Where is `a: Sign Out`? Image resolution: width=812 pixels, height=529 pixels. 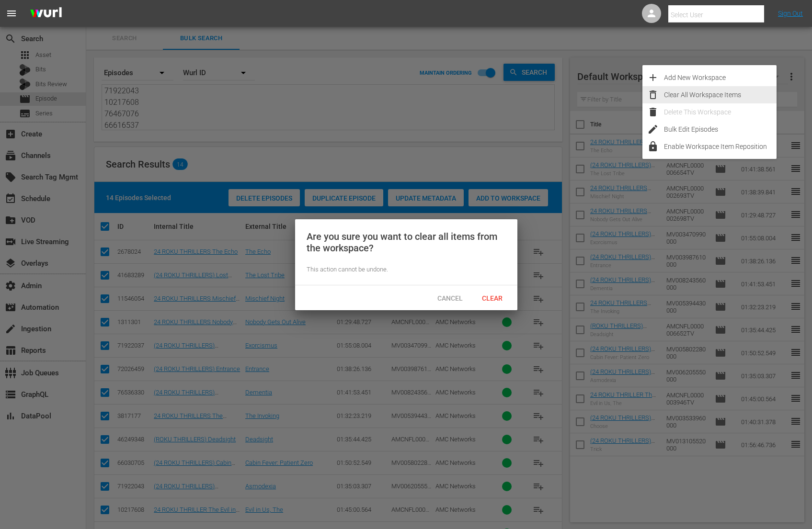
a: Sign Out is located at coordinates (791, 14).